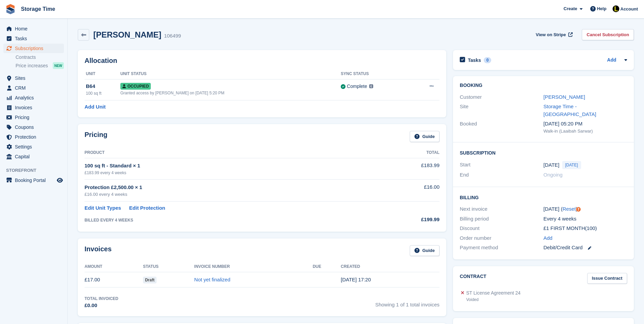  I want to click on h2: Contract, so click(473, 279).